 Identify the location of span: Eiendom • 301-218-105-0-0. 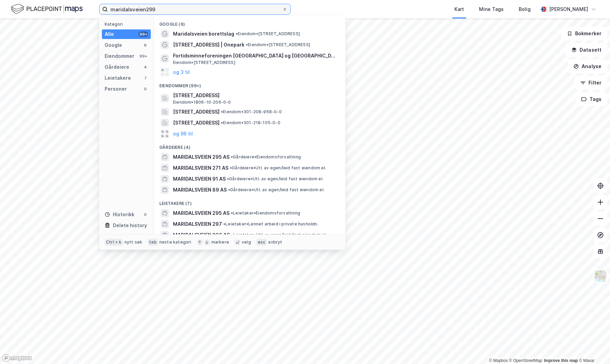
(251, 122).